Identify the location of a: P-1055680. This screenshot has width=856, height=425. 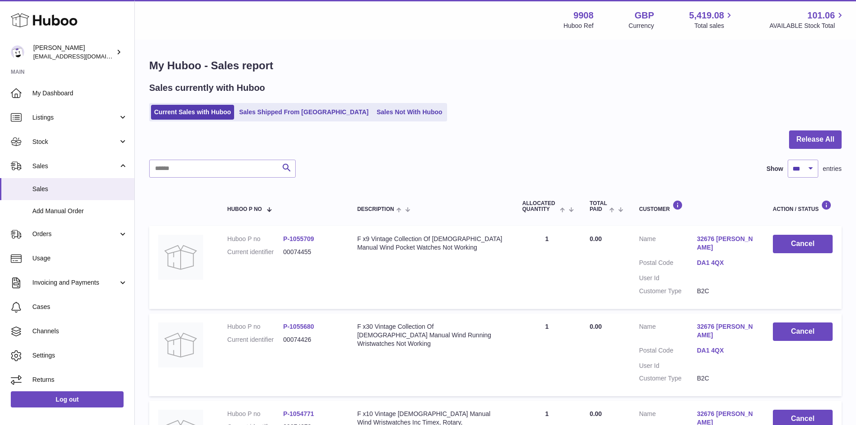
(298, 326).